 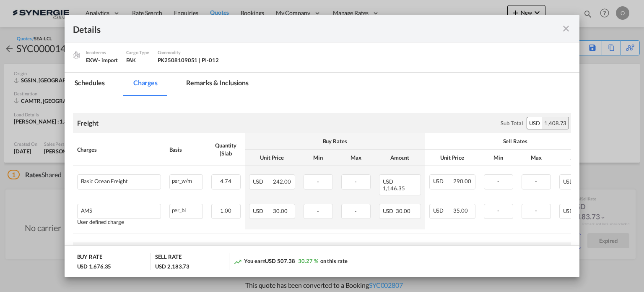 I want to click on div: 1,408.73, so click(x=555, y=123).